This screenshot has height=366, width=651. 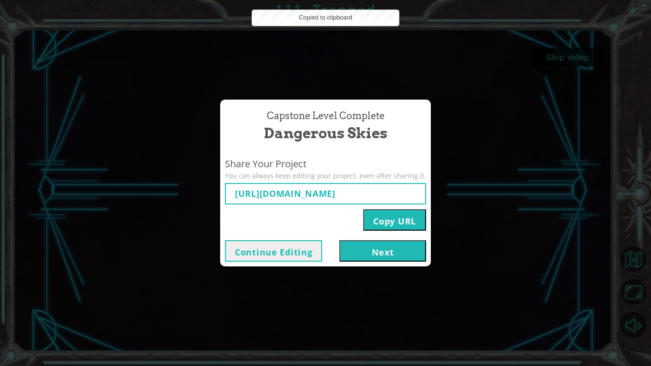 What do you see at coordinates (273, 251) in the screenshot?
I see `button: Continue Editing` at bounding box center [273, 251].